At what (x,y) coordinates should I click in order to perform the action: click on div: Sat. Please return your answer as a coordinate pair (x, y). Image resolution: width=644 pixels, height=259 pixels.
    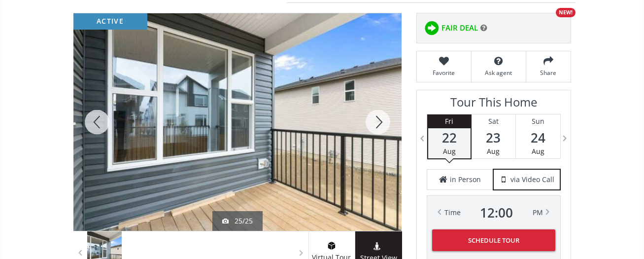
    Looking at the image, I should click on (493, 121).